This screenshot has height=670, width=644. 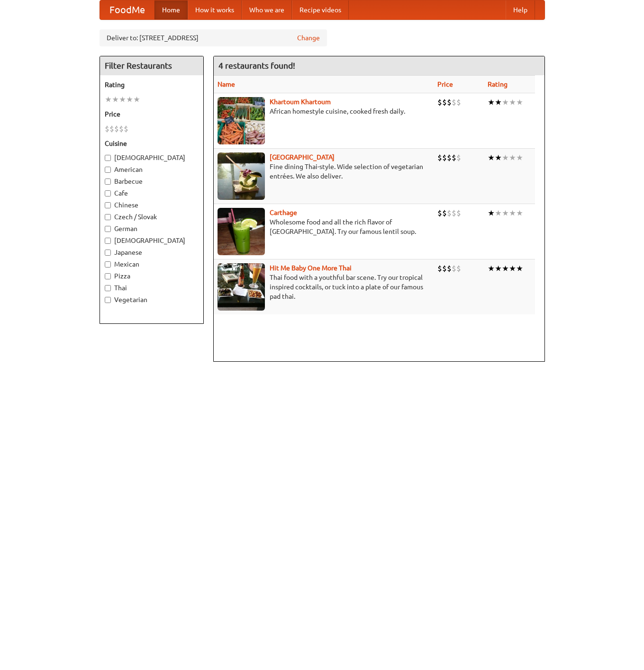 What do you see at coordinates (108, 229) in the screenshot?
I see `input: German` at bounding box center [108, 229].